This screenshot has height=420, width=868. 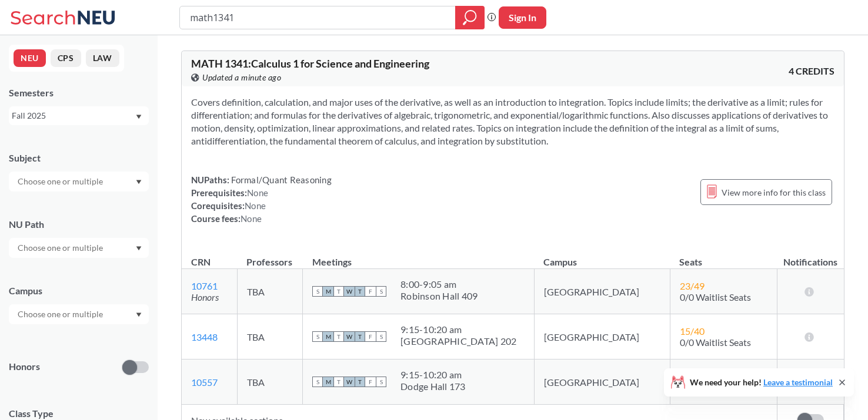 What do you see at coordinates (432, 387) in the screenshot?
I see `div: Dodge Hall 173` at bounding box center [432, 387].